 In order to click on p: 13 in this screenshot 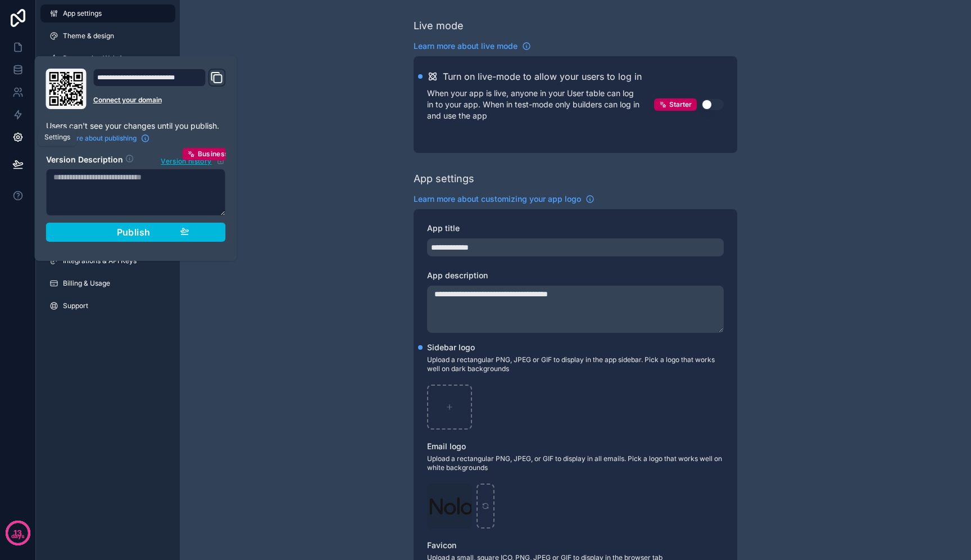, I will do `click(17, 533)`.